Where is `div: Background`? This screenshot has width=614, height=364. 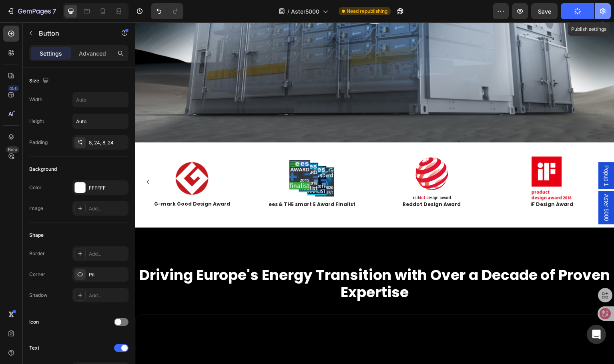 div: Background is located at coordinates (43, 170).